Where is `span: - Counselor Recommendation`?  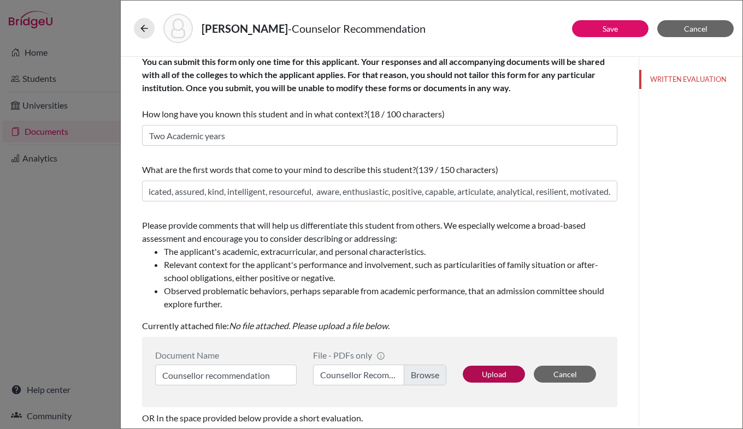 span: - Counselor Recommendation is located at coordinates (357, 28).